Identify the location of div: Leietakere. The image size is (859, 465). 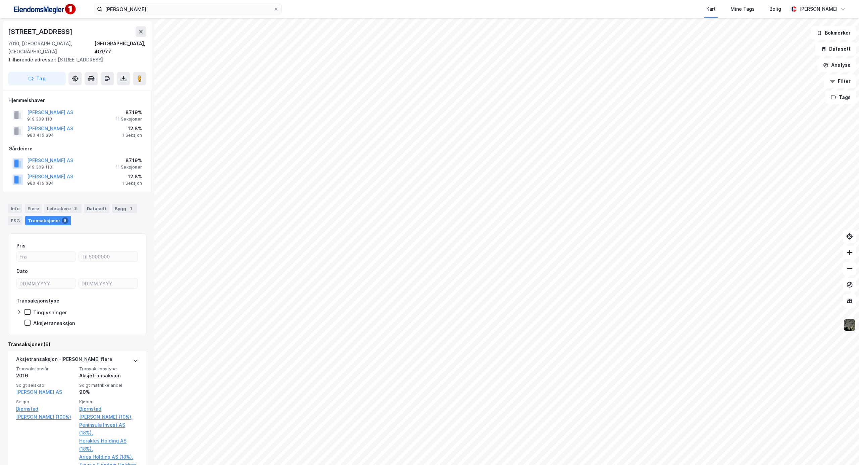
(63, 208).